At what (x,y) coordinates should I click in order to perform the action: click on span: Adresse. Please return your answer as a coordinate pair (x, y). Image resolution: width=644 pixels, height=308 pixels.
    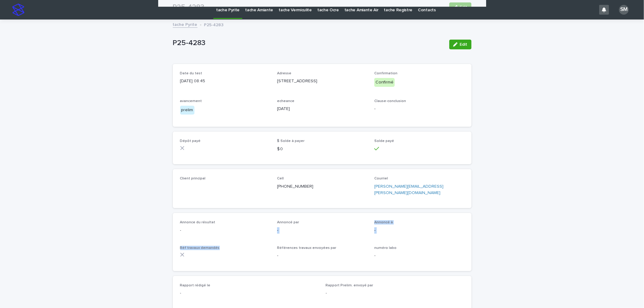
    Looking at the image, I should click on (284, 73).